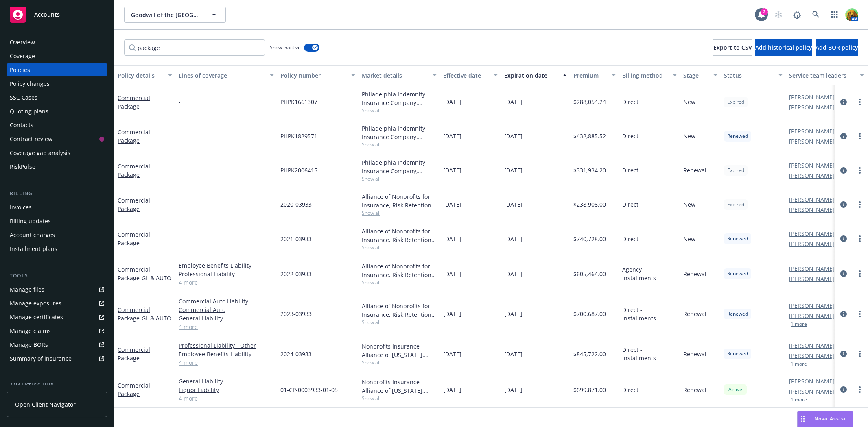 The image size is (868, 427). What do you see at coordinates (590, 75) in the screenshot?
I see `div: Premium` at bounding box center [590, 75].